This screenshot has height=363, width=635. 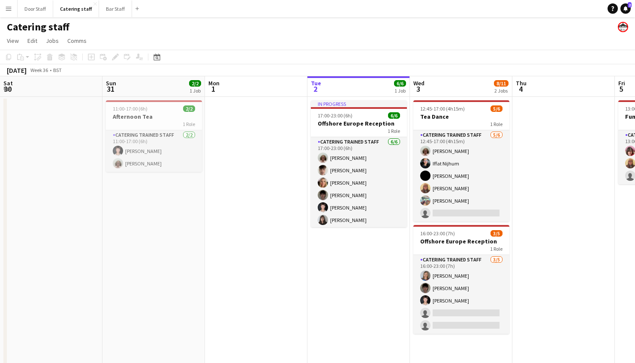 I want to click on span: Week 36, so click(x=39, y=70).